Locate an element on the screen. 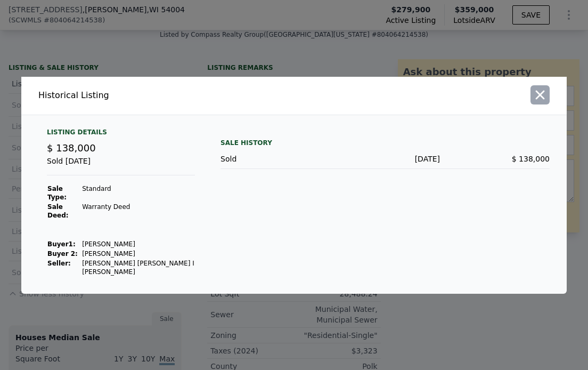  strong: Seller : is located at coordinates (59, 263).